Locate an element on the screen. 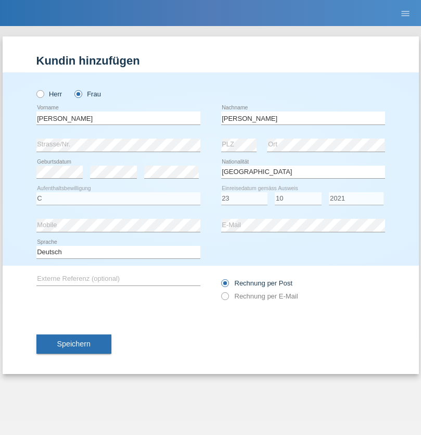 The image size is (421, 435). span: Speichern is located at coordinates (74, 344).